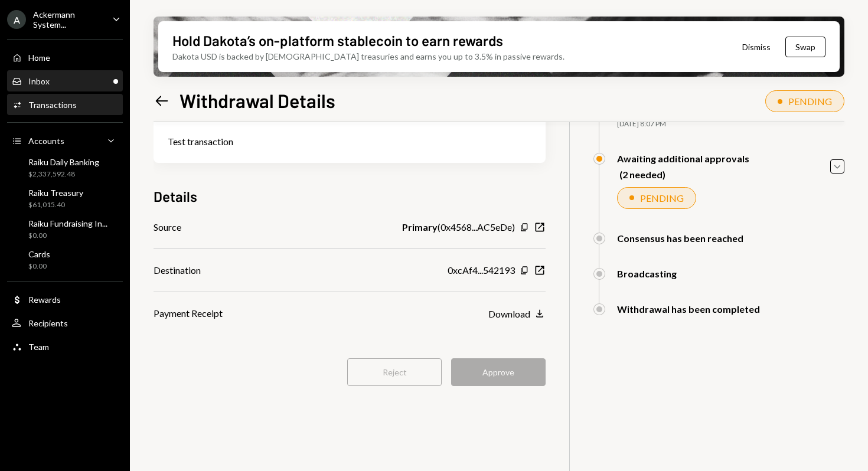 The height and width of the screenshot is (471, 868). Describe the element at coordinates (65, 81) in the screenshot. I see `a: Inbox` at that location.